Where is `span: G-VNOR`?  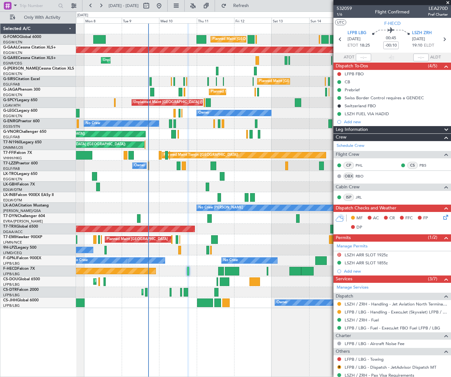 span: G-VNOR is located at coordinates (11, 132).